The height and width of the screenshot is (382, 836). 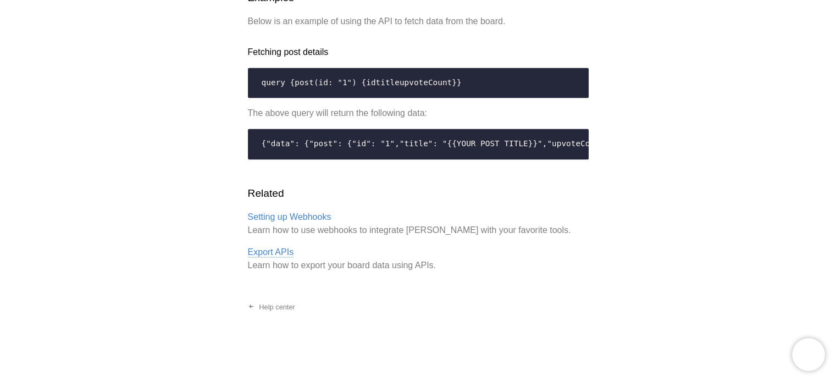 What do you see at coordinates (419, 144) in the screenshot?
I see `code: "data": { "post": { "id": "1", "title": "{{YOUR POST TITLE}}", "upvoteCount": 1 } } }` at bounding box center [419, 144].